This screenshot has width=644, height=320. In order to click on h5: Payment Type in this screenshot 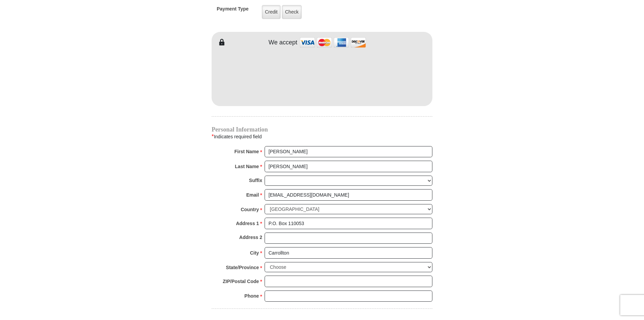, I will do `click(233, 11)`.